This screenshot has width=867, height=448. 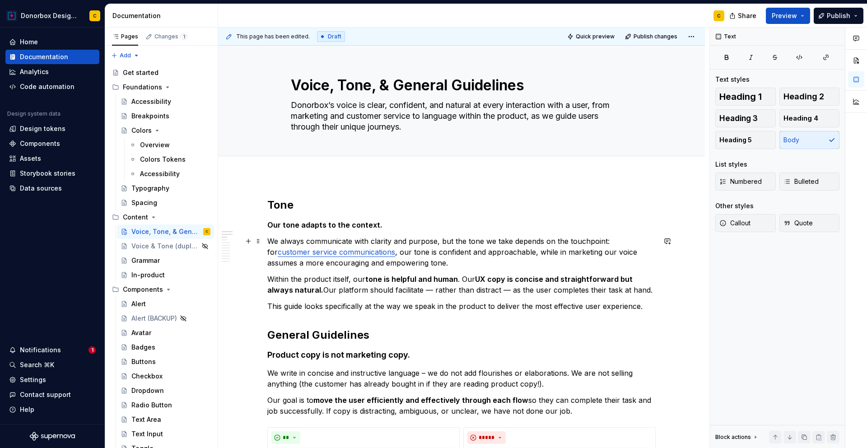 I want to click on button: Publish changes, so click(x=652, y=37).